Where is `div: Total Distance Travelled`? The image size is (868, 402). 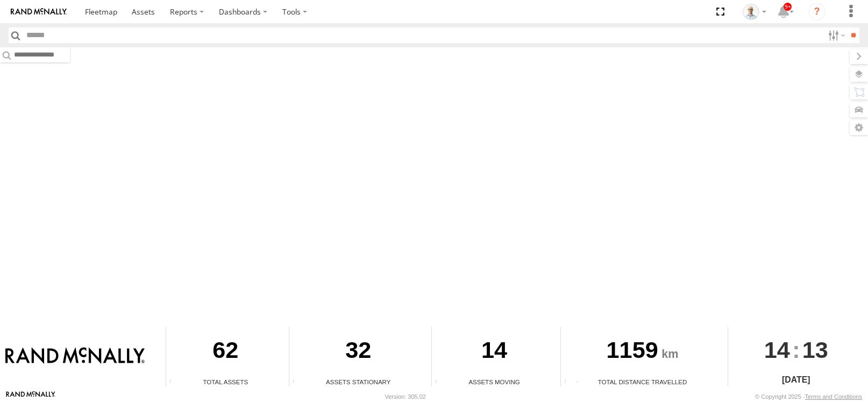 div: Total Distance Travelled is located at coordinates (642, 382).